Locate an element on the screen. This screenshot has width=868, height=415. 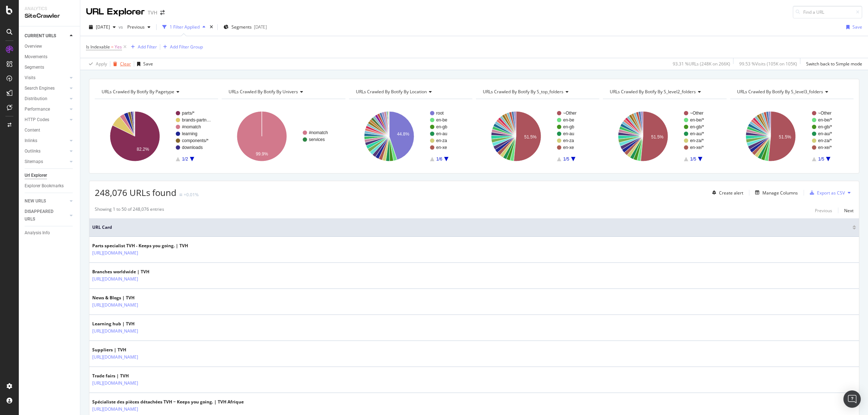
div: Overview is located at coordinates (33, 46).